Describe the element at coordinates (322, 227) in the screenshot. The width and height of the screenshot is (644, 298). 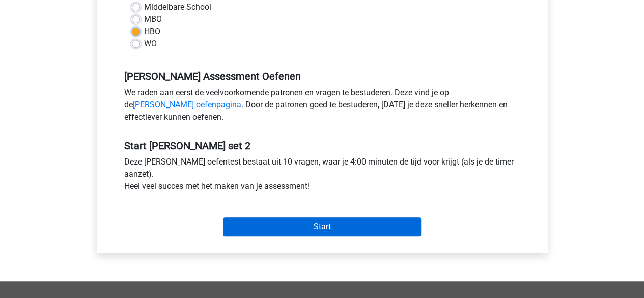
I see `input: Start` at that location.